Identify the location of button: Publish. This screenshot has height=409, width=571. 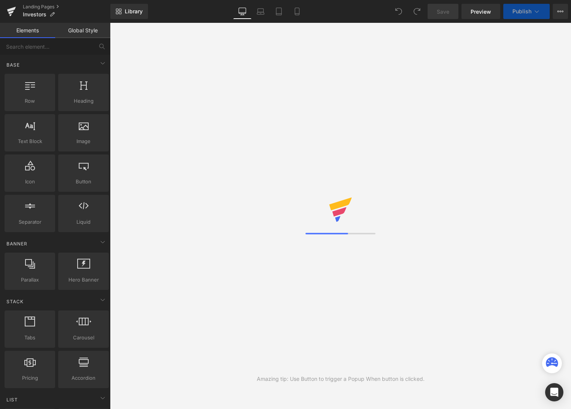
(526, 11).